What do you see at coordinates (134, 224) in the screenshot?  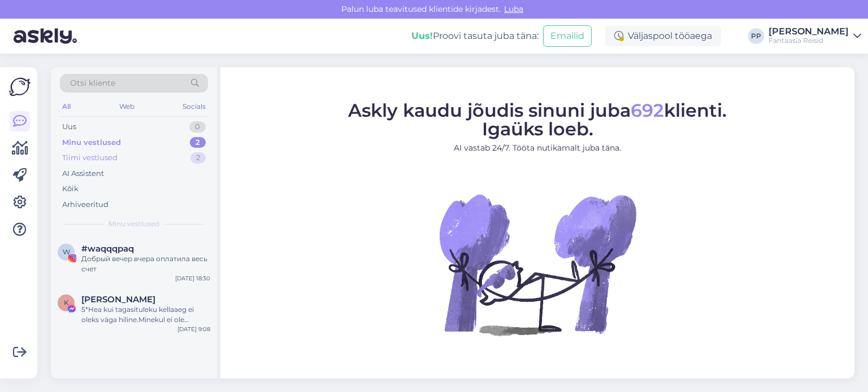 I see `span: Minu vestlused` at bounding box center [134, 224].